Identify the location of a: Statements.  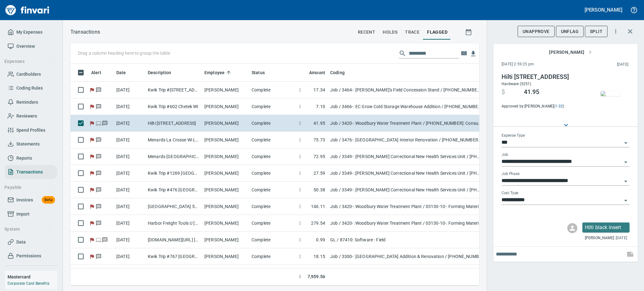
(31, 144).